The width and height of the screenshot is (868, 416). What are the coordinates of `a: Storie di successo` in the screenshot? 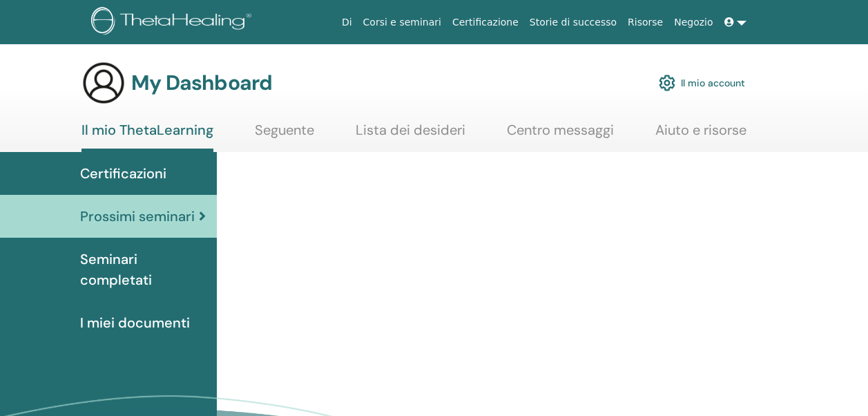 It's located at (573, 22).